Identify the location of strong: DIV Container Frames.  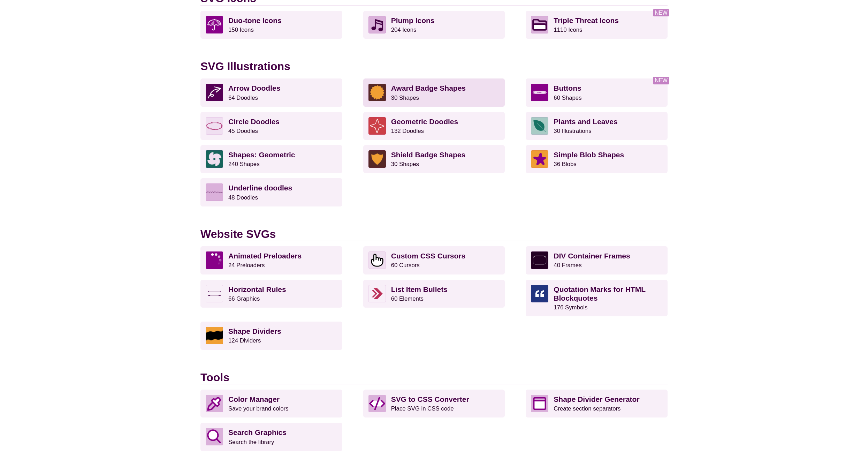
(591, 255).